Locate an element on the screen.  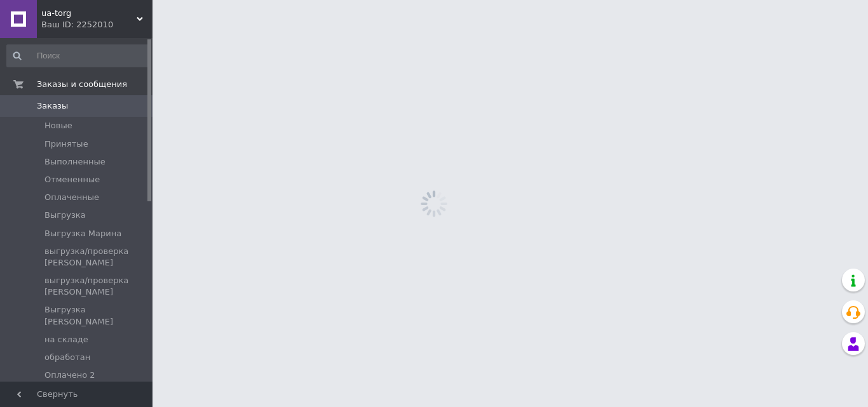
span: Выполненные is located at coordinates (75, 162).